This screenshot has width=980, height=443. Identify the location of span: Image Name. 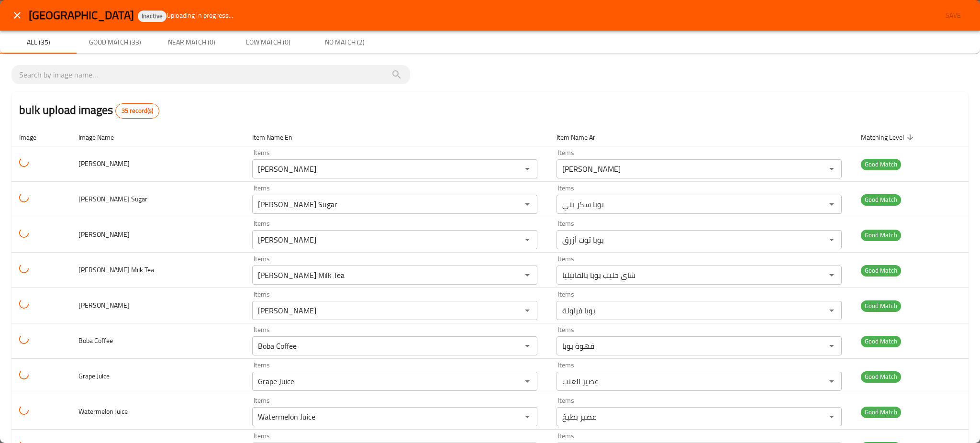
(102, 137).